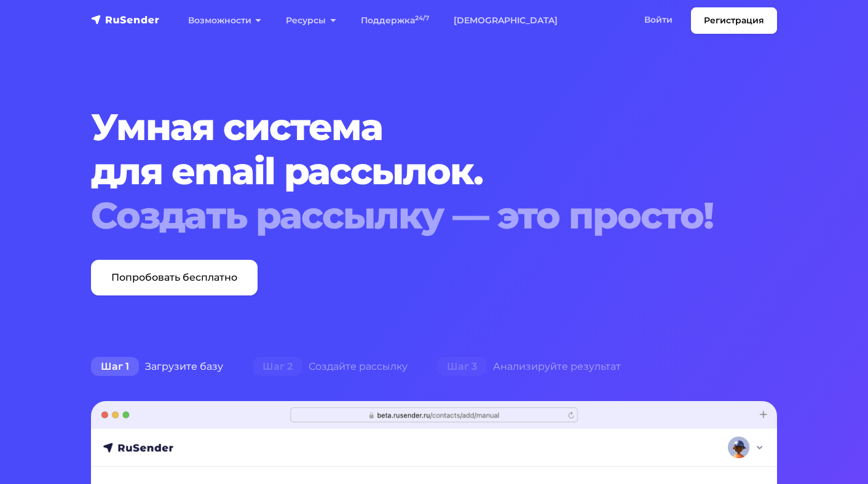 This screenshot has height=484, width=868. I want to click on div: Анализируйте результат, so click(529, 366).